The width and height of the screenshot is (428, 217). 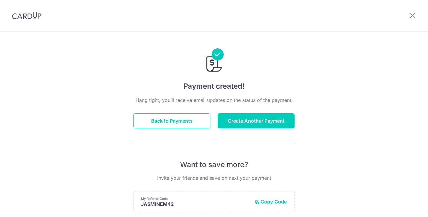 What do you see at coordinates (271, 202) in the screenshot?
I see `button: Copy Code` at bounding box center [271, 202].